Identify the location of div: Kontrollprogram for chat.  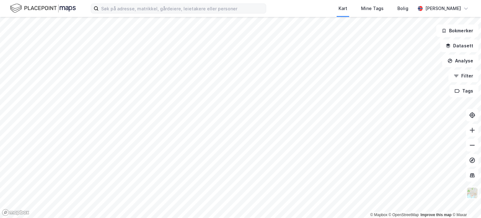
(465, 202).